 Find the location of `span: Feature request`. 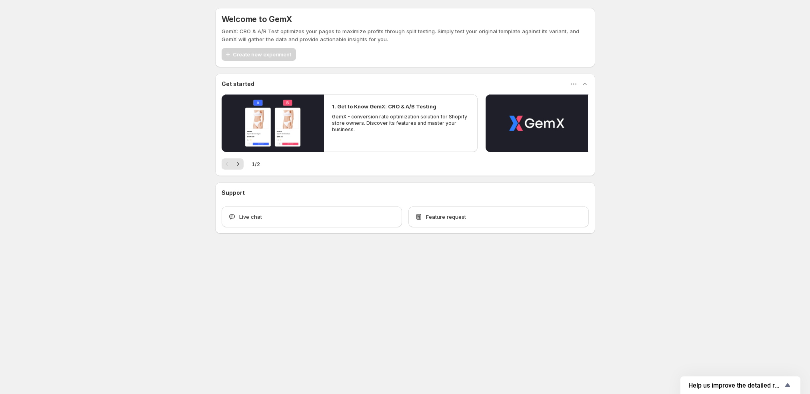

span: Feature request is located at coordinates (446, 217).